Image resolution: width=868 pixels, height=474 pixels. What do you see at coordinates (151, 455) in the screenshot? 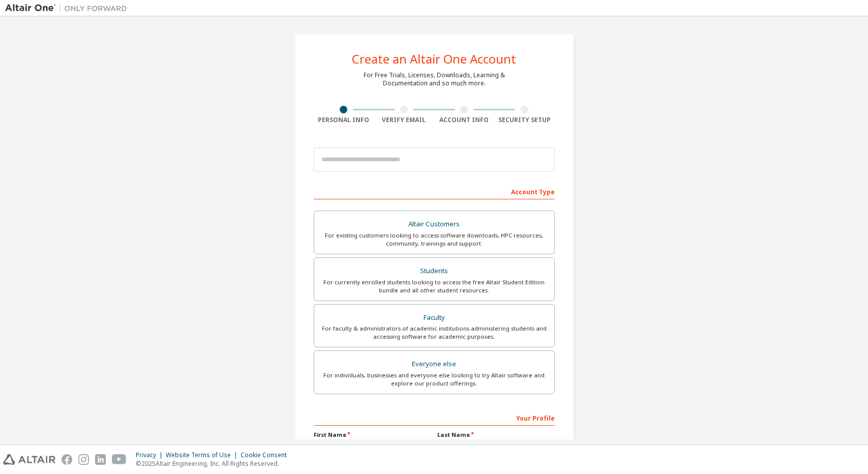
I see `div: Privacy` at bounding box center [151, 455].